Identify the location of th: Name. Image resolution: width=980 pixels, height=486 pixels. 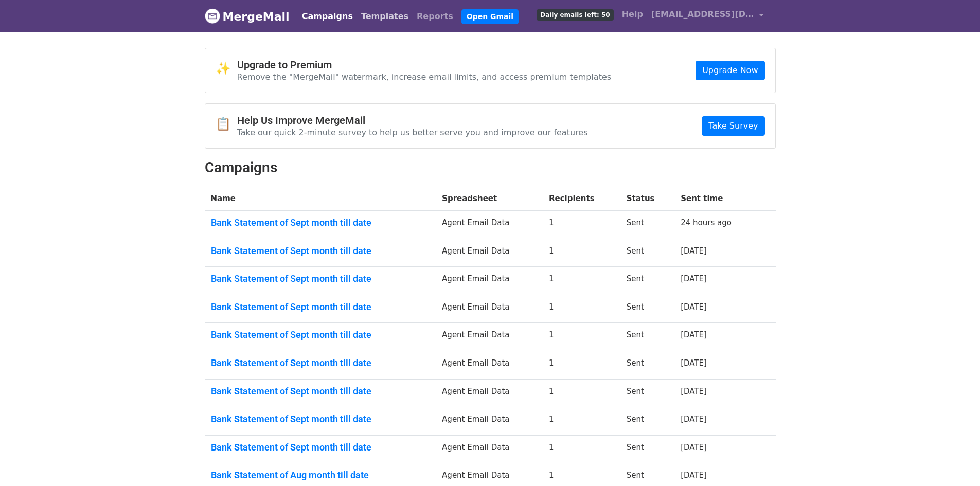
(320, 199).